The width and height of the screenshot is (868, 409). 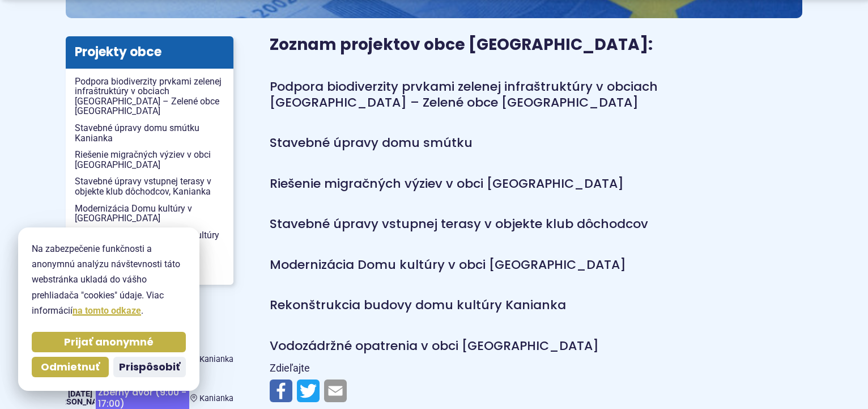 I want to click on h3: Projekty obce, so click(x=149, y=52).